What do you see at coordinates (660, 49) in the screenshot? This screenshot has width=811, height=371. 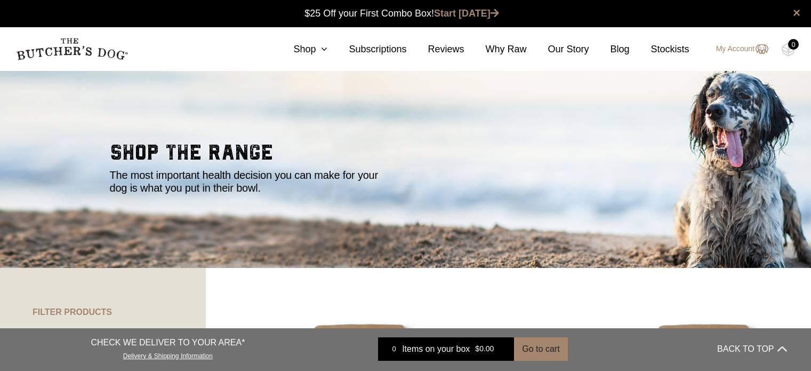 I see `a: Stockists` at bounding box center [660, 49].